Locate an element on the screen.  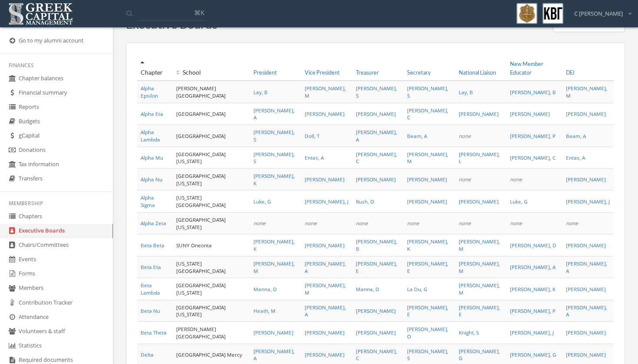
a: Vice President is located at coordinates (322, 73).